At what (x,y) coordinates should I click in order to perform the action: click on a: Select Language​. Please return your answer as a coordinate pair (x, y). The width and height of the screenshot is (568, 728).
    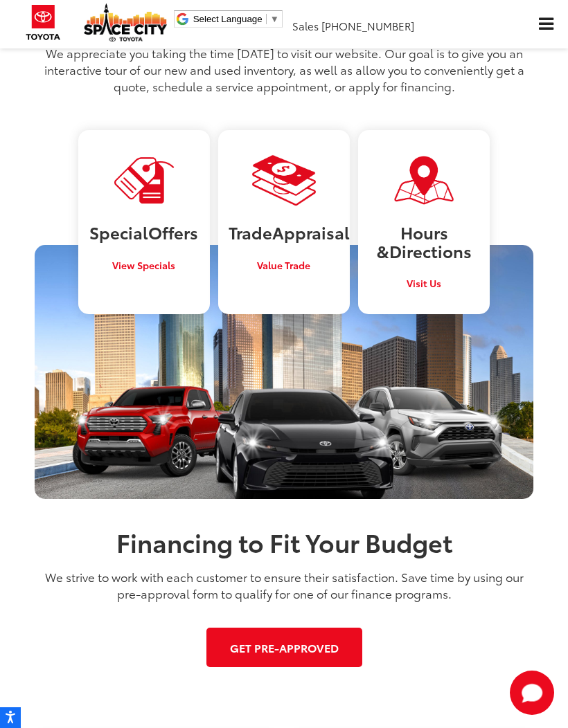
    Looking at the image, I should click on (236, 19).